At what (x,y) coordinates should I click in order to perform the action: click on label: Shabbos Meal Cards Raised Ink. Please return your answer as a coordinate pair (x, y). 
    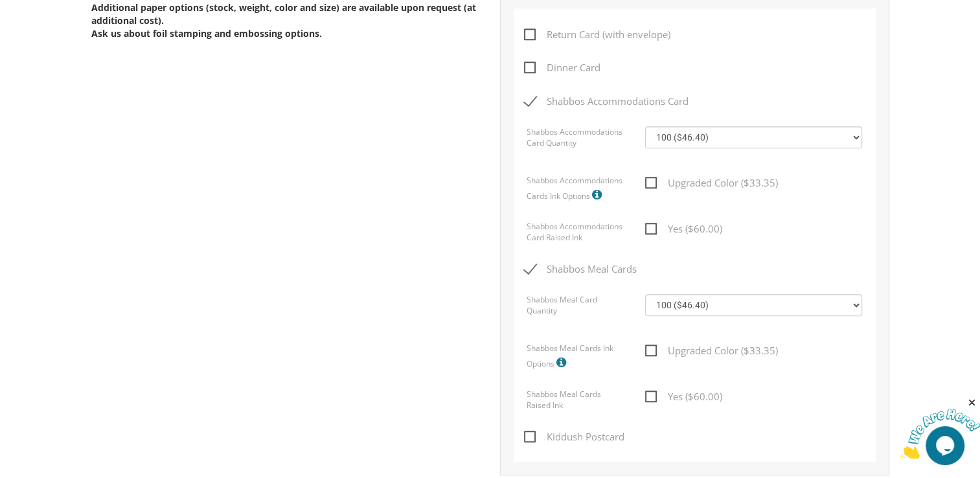
    Looking at the image, I should click on (576, 402).